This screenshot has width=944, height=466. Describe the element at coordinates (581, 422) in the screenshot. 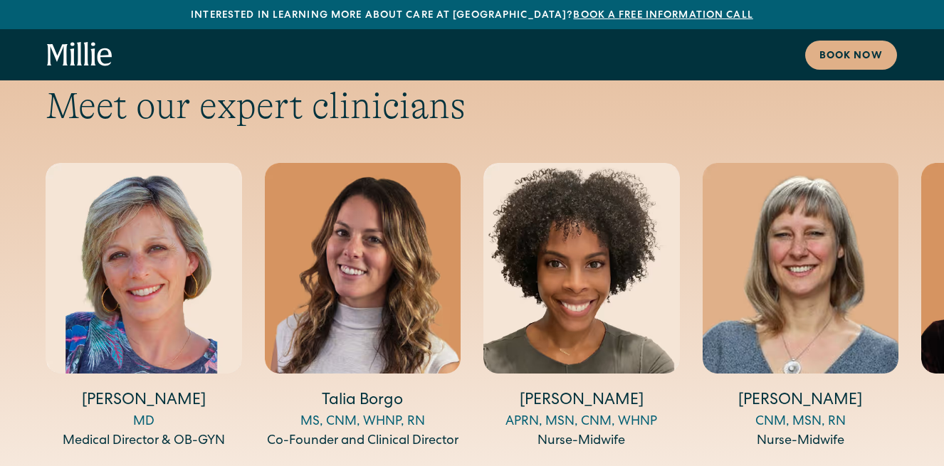

I see `div: APRN, MSN, CNM, WHNP` at that location.